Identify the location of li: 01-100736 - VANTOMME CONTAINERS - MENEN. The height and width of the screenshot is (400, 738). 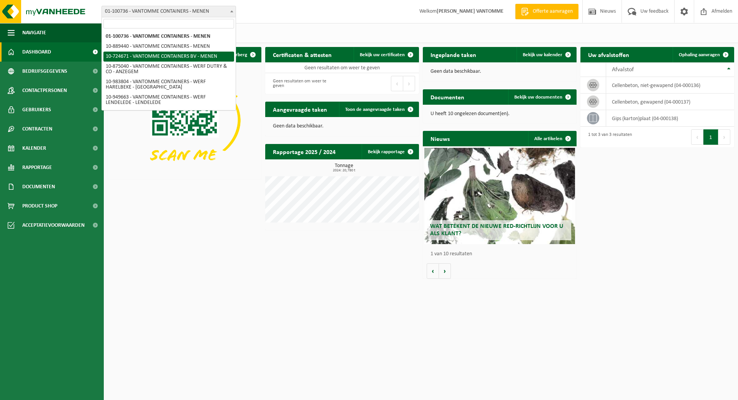
(169, 37).